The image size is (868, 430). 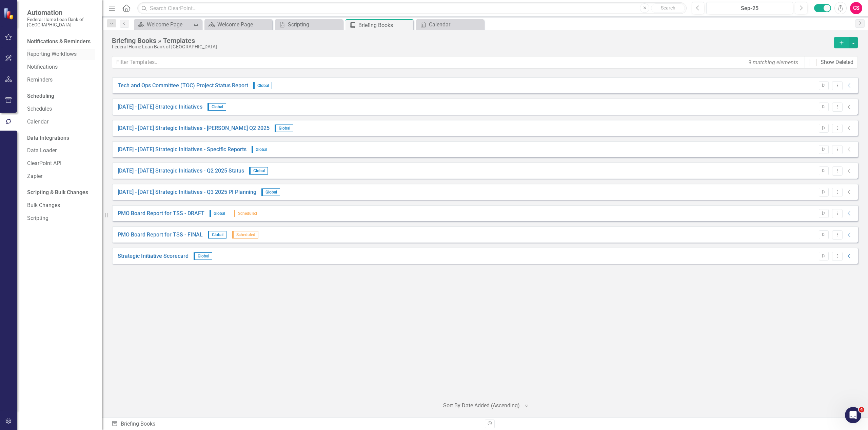 I want to click on a: Strategic Initiative Scorecard, so click(x=153, y=256).